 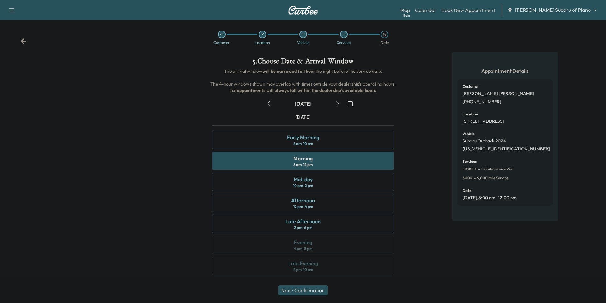 I want to click on div: 6 am - 10 am, so click(x=303, y=144).